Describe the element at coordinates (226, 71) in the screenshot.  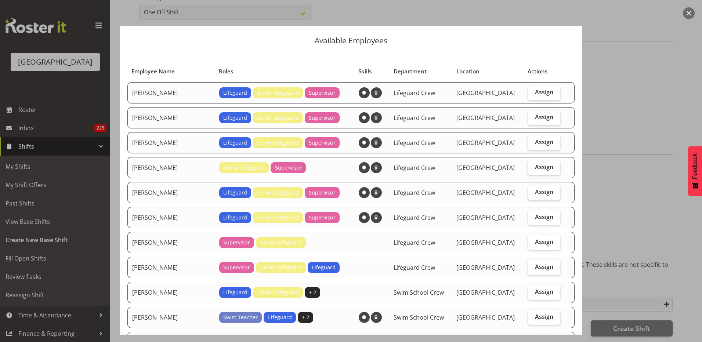
I see `span: Roles` at that location.